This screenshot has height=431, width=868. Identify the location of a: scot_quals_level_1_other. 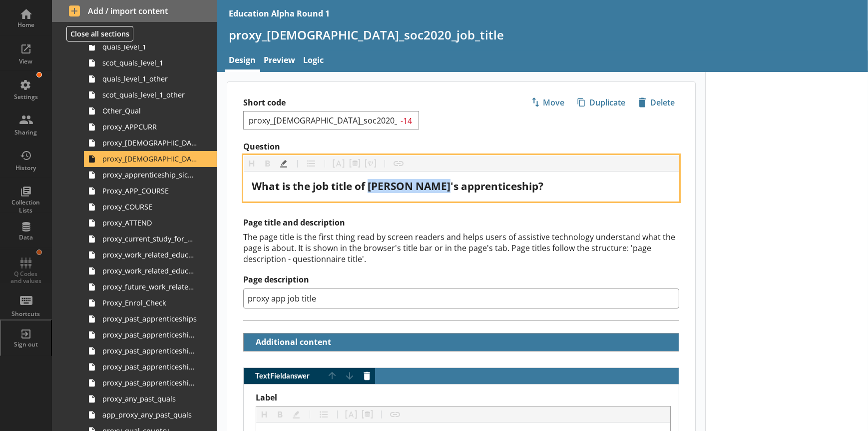
(150, 95).